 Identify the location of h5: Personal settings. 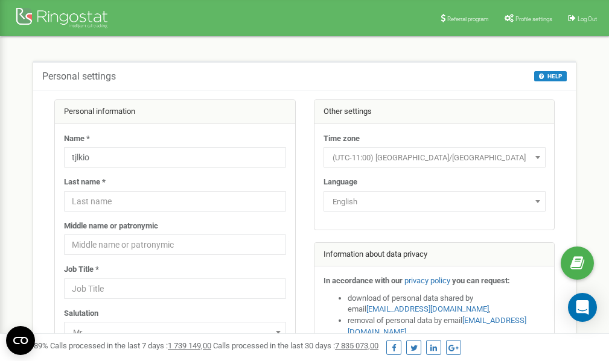
(79, 77).